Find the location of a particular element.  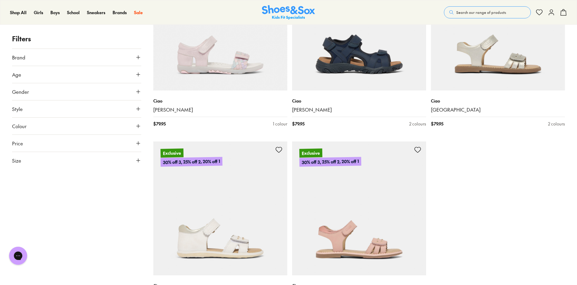

a: Sale is located at coordinates (138, 12).